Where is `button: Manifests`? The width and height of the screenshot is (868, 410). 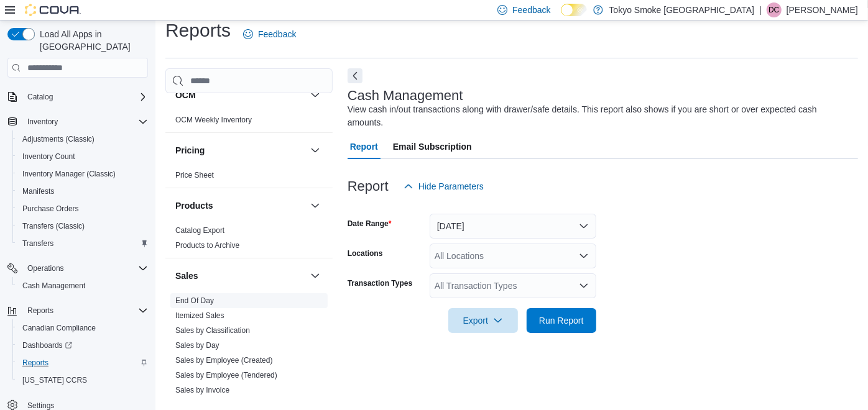 button: Manifests is located at coordinates (83, 191).